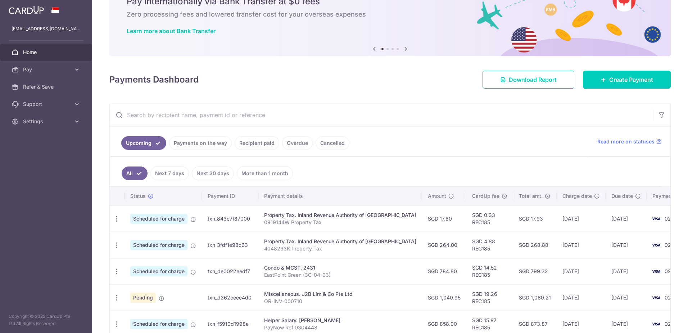 This screenshot has width=688, height=333. What do you see at coordinates (382, 115) in the screenshot?
I see `input: Search by recipient name, payment id or reference` at bounding box center [382, 115].